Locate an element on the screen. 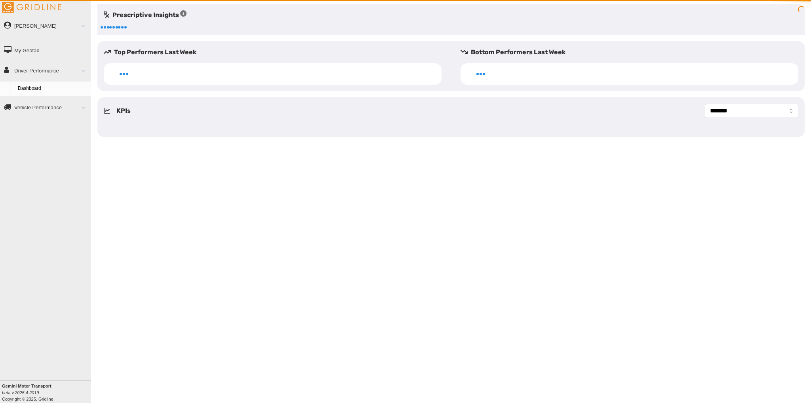  h5: Bottom Performers Last Week is located at coordinates (633, 52).